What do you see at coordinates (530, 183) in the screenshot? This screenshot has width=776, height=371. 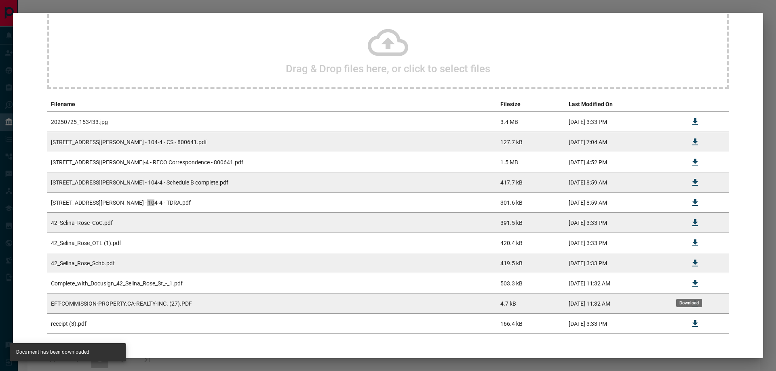 I see `td: 417.7 kB` at bounding box center [530, 183].